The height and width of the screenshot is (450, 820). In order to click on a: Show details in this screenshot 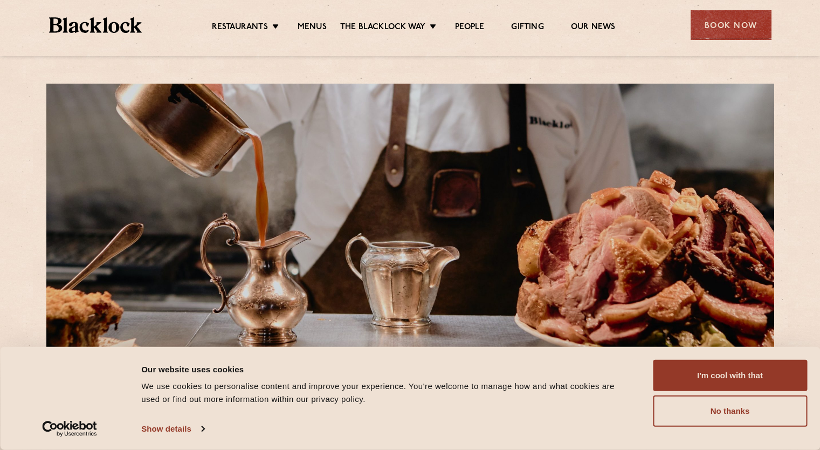, I will do `click(173, 429)`.